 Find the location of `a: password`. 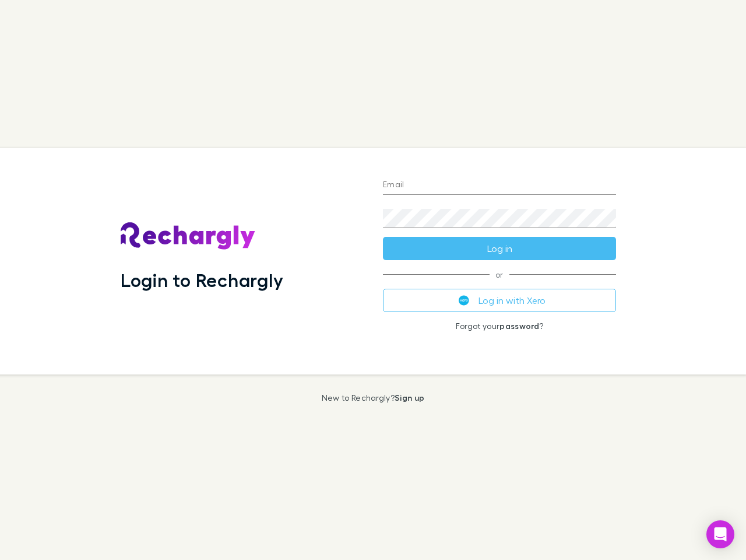

a: password is located at coordinates (519, 325).